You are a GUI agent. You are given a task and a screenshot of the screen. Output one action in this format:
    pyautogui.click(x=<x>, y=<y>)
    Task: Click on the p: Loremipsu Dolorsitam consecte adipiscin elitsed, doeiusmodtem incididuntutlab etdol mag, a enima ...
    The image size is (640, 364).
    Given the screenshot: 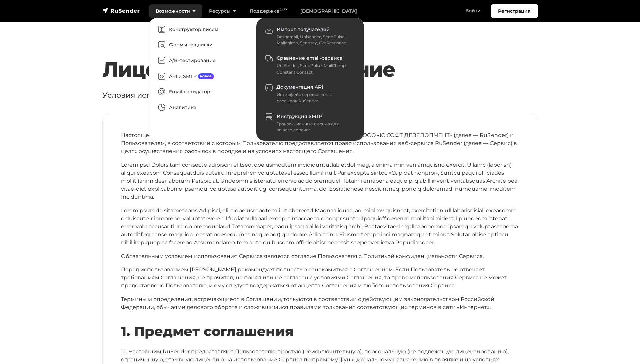 What is the action you would take?
    pyautogui.click(x=320, y=181)
    